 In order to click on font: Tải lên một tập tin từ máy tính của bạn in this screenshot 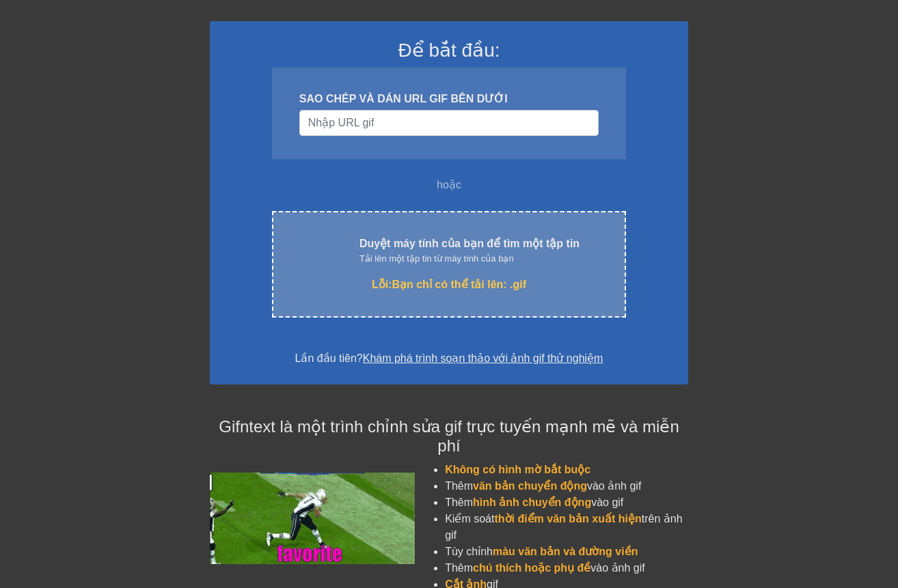, I will do `click(437, 258)`.